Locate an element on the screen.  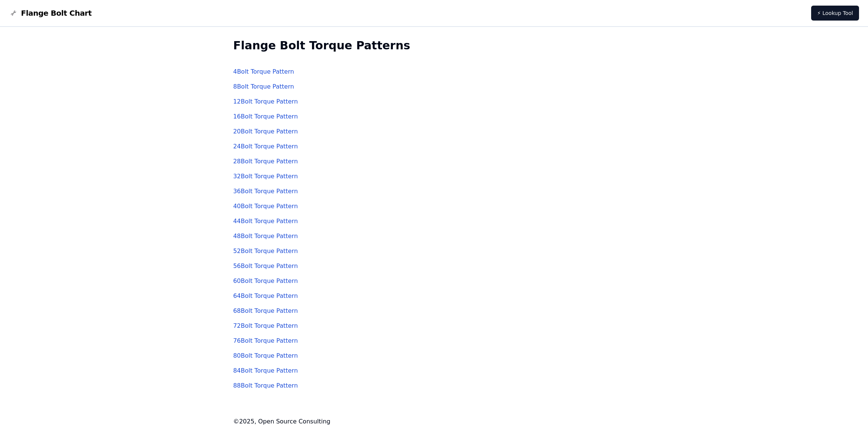
a: 72Bolt Torque Pattern is located at coordinates (265, 326).